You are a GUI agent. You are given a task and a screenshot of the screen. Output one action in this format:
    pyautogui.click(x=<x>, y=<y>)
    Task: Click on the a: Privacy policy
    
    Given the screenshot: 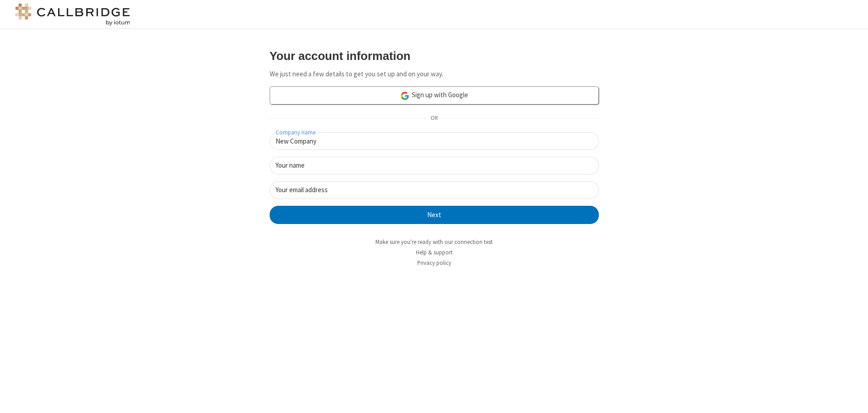 What is the action you would take?
    pyautogui.click(x=434, y=263)
    